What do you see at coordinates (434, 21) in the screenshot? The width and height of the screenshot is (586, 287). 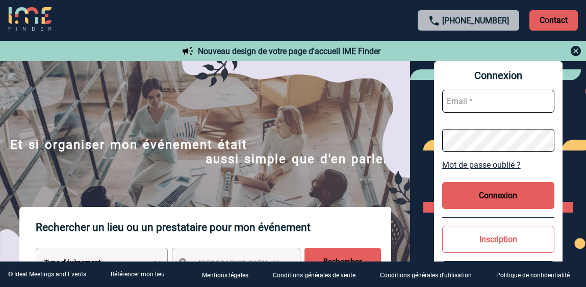 I see `img: call-24-px.png` at bounding box center [434, 21].